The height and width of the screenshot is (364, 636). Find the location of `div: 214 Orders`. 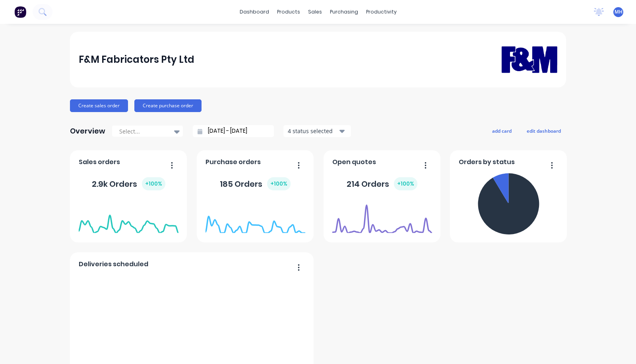

div: 214 Orders is located at coordinates (382, 184).